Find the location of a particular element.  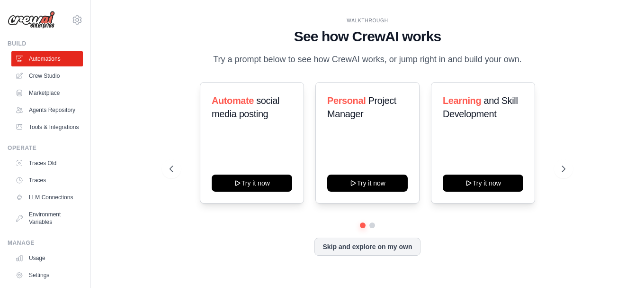

span: Learning is located at coordinates (462, 101).